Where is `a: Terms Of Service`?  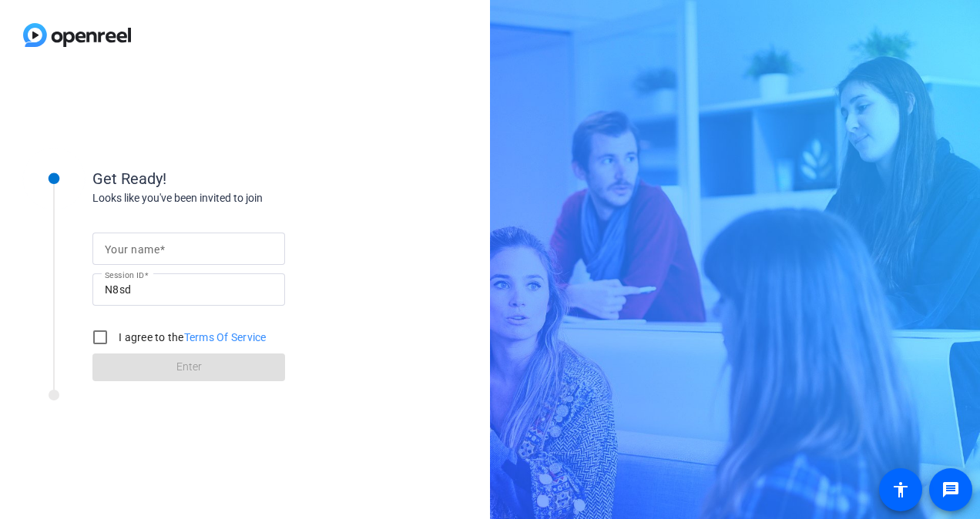
a: Terms Of Service is located at coordinates (225, 338).